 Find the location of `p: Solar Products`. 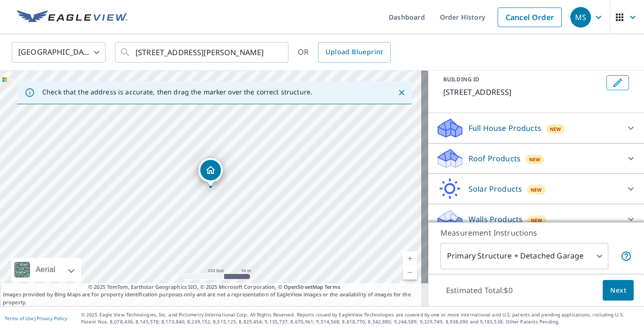

p: Solar Products is located at coordinates (495, 189).